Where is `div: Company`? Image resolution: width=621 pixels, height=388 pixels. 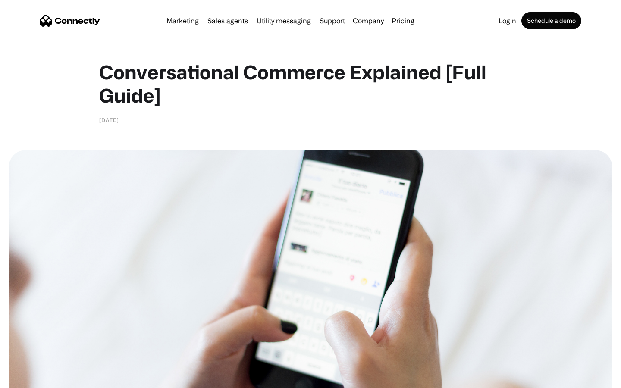
div: Company is located at coordinates (368, 21).